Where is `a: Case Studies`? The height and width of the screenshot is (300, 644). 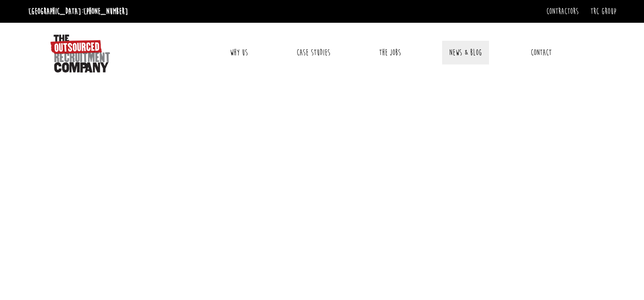
a: Case Studies is located at coordinates (313, 52).